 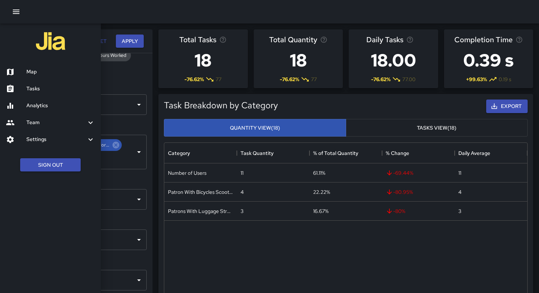 I want to click on h6: Tasks, so click(x=61, y=89).